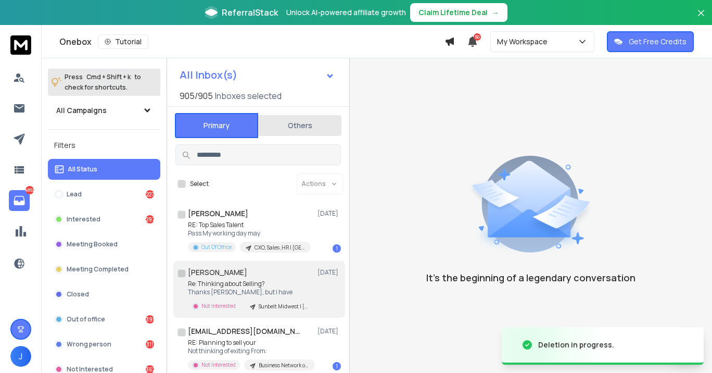 The width and height of the screenshot is (712, 373). I want to click on p: Interested, so click(83, 219).